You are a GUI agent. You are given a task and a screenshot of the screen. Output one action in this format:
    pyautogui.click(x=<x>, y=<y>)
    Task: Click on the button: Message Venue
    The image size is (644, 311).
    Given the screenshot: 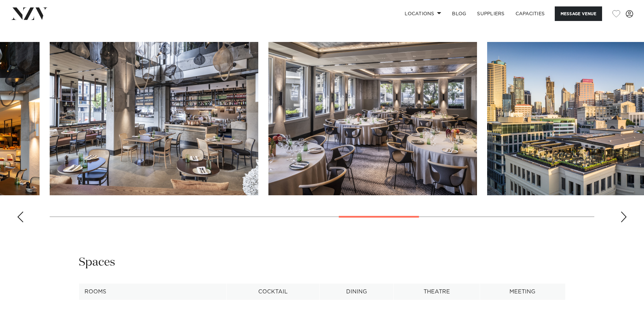 What is the action you would take?
    pyautogui.click(x=578, y=13)
    